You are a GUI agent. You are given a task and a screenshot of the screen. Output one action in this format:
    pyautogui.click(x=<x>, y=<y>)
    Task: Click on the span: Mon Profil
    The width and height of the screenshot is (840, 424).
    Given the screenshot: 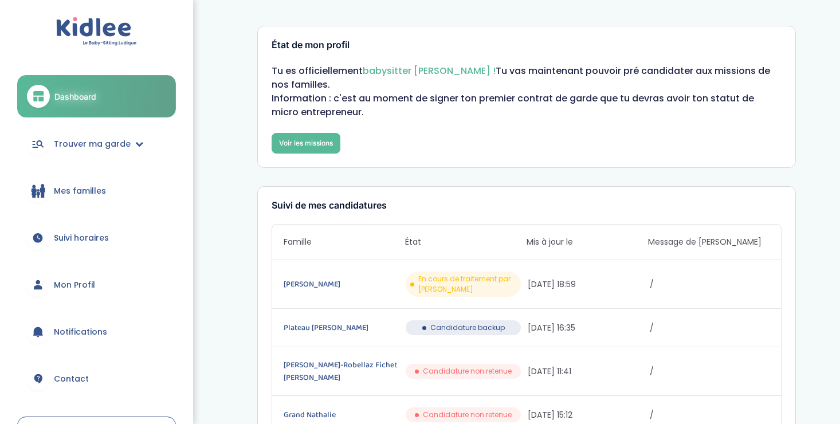 What is the action you would take?
    pyautogui.click(x=75, y=285)
    